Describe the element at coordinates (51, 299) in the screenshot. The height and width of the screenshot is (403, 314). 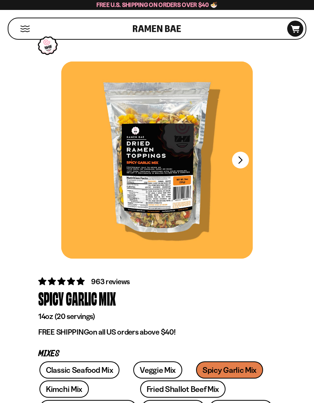
I see `div: Spicy` at that location.